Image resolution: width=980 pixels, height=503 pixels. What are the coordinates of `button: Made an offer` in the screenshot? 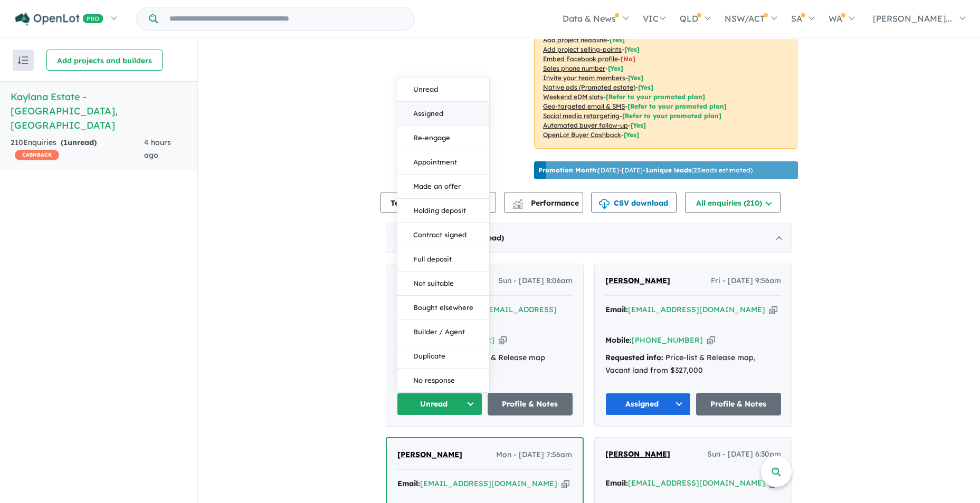 It's located at (443, 187).